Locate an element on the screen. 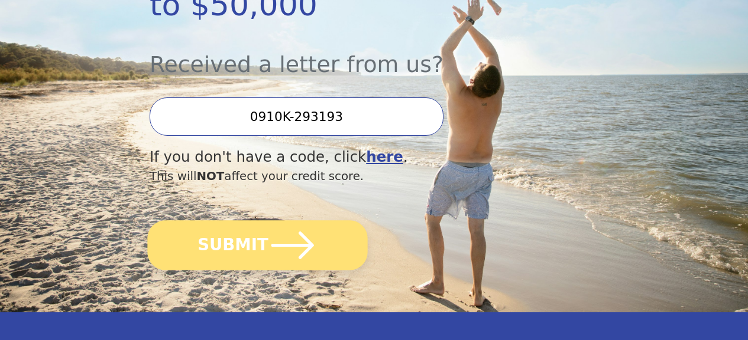  div: This will affect your credit score. is located at coordinates (340, 177).